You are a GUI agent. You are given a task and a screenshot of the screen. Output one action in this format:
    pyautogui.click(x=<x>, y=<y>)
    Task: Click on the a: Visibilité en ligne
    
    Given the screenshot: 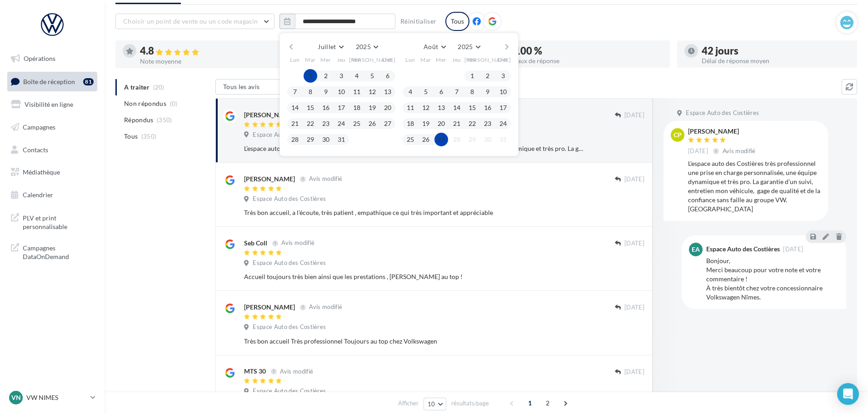 What is the action you would take?
    pyautogui.click(x=52, y=104)
    